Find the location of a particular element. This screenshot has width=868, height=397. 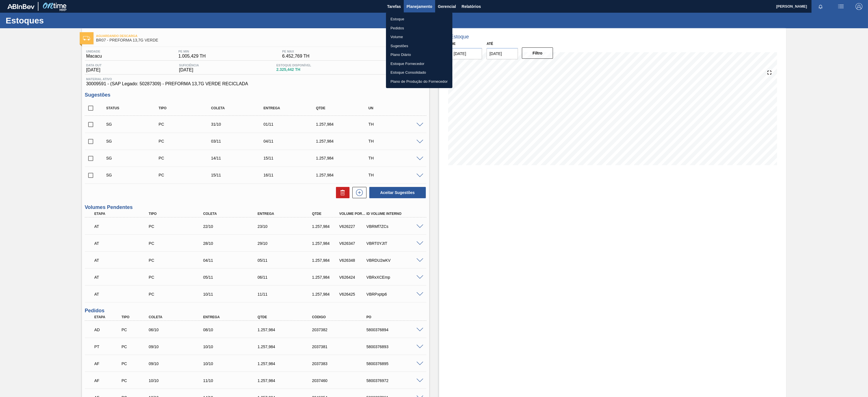

a: Pedidos is located at coordinates (419, 28).